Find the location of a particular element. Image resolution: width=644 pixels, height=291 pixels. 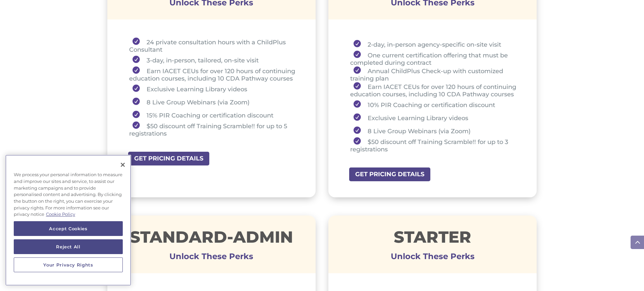

li: $50 discount off Training Scramble!! for up to 3 registrations is located at coordinates (435, 145).